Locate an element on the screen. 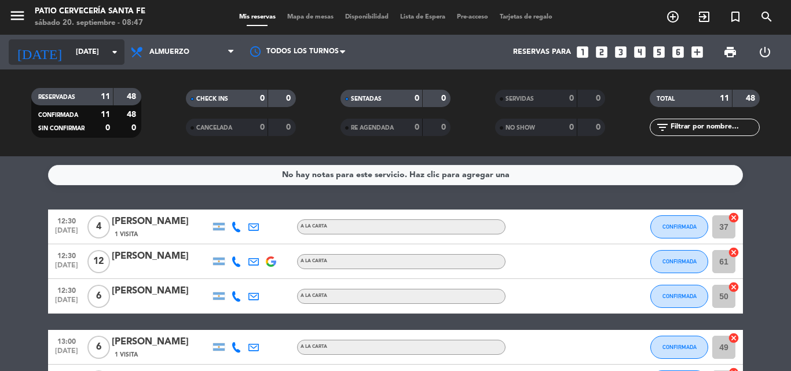  i: menu is located at coordinates (17, 16).